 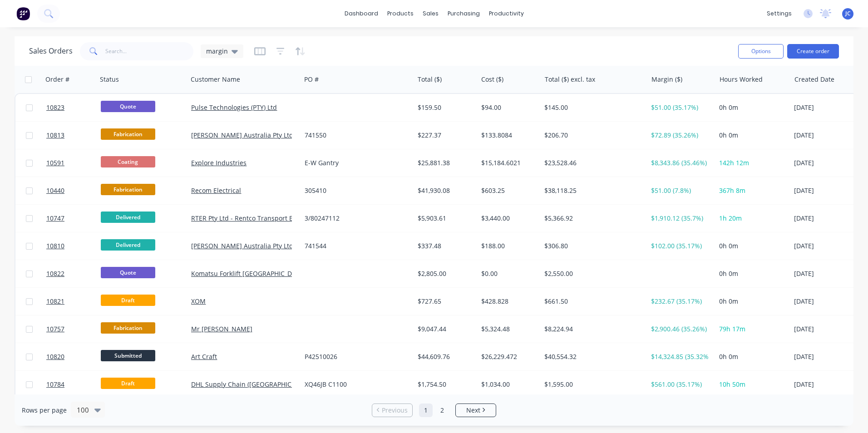 I want to click on div: XQ46JB C1100, so click(x=355, y=384).